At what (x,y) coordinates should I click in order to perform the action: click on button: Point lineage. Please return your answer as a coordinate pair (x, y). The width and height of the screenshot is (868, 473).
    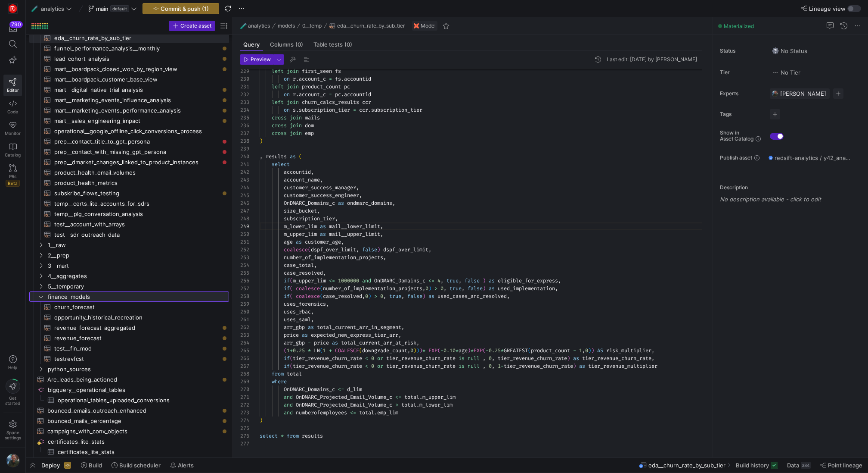
    Looking at the image, I should click on (842, 465).